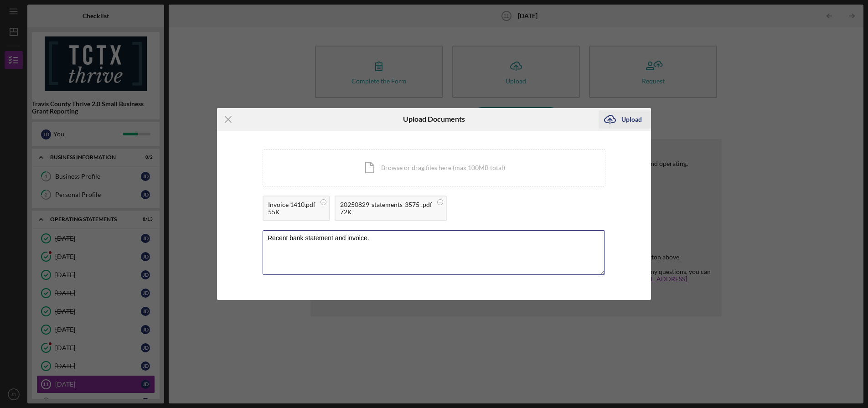 The image size is (868, 408). Describe the element at coordinates (434, 119) in the screenshot. I see `h6: Upload Documents` at that location.